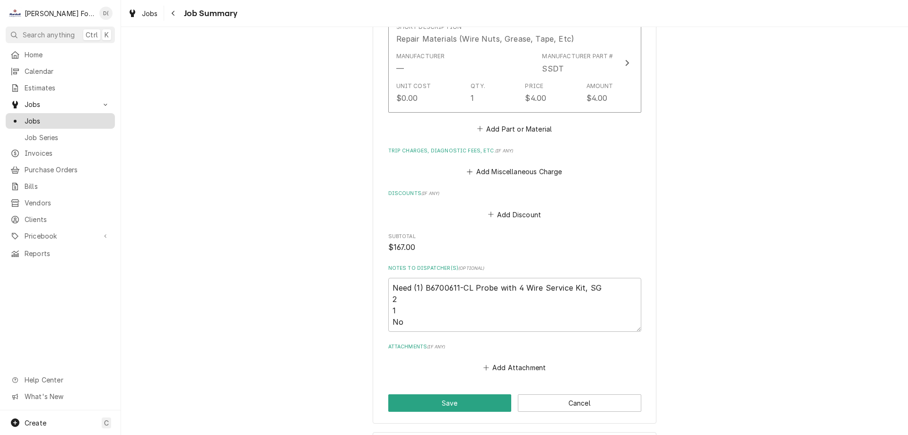 Image resolution: width=908 pixels, height=435 pixels. Describe the element at coordinates (515, 193) in the screenshot. I see `label: Discounts` at that location.